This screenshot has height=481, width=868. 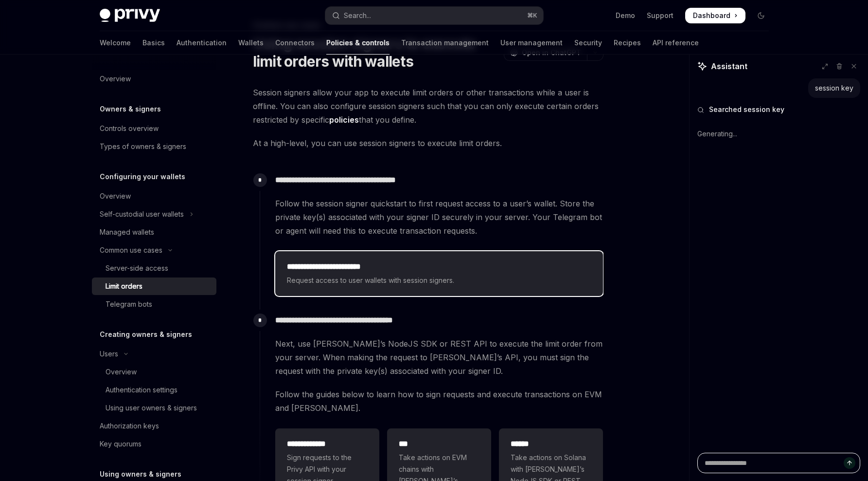 I want to click on button: Toggle dark mode, so click(x=762, y=16).